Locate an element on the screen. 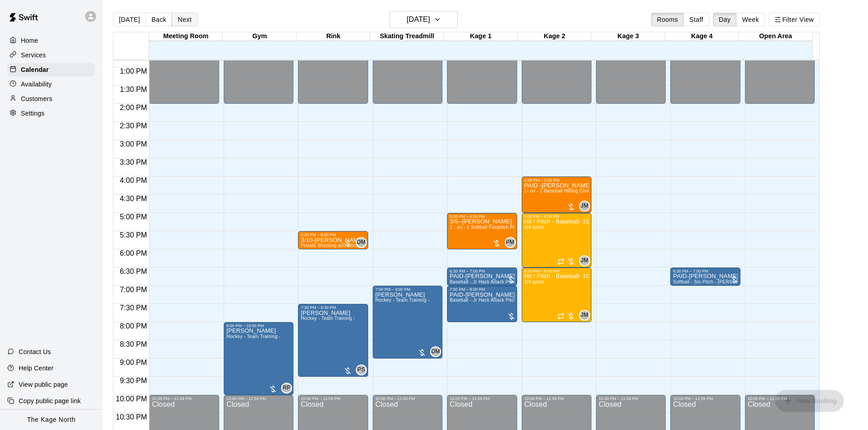 The width and height of the screenshot is (868, 430). p: Copy public page link is located at coordinates (50, 401).